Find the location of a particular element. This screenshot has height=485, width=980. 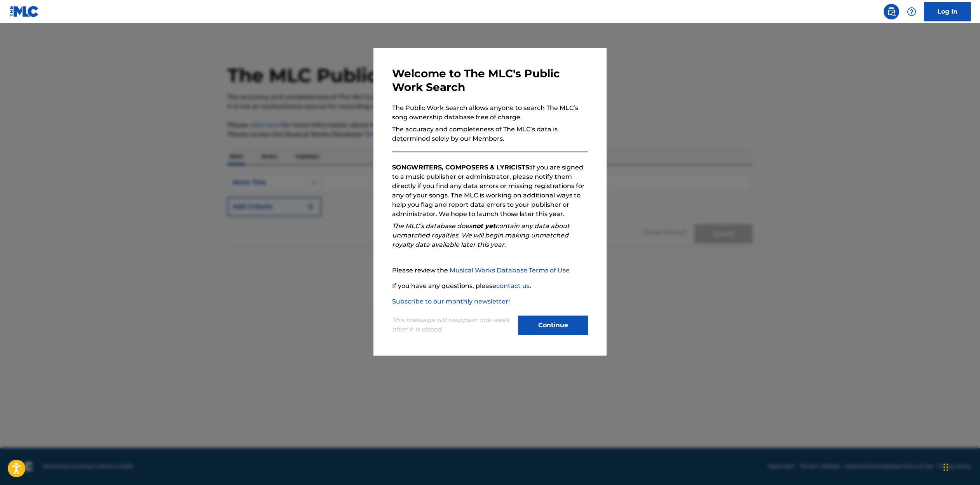

a: Subscribe to our monthly newsletter! is located at coordinates (451, 301).